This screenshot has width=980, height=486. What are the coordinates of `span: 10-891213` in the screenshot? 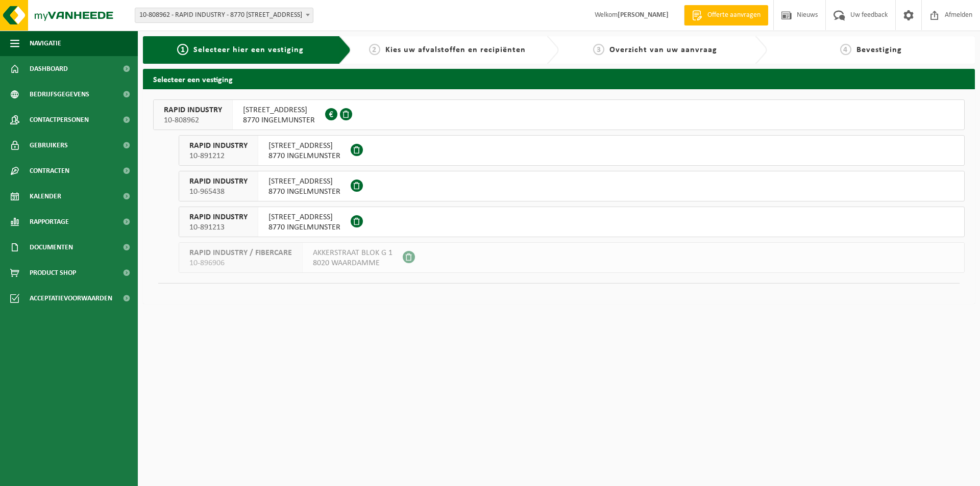 It's located at (219, 228).